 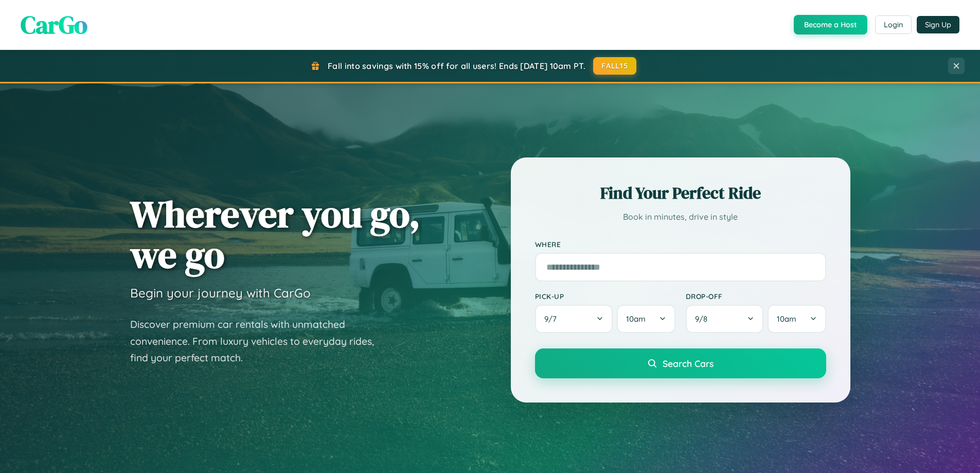 I want to click on label: Drop-off, so click(x=756, y=296).